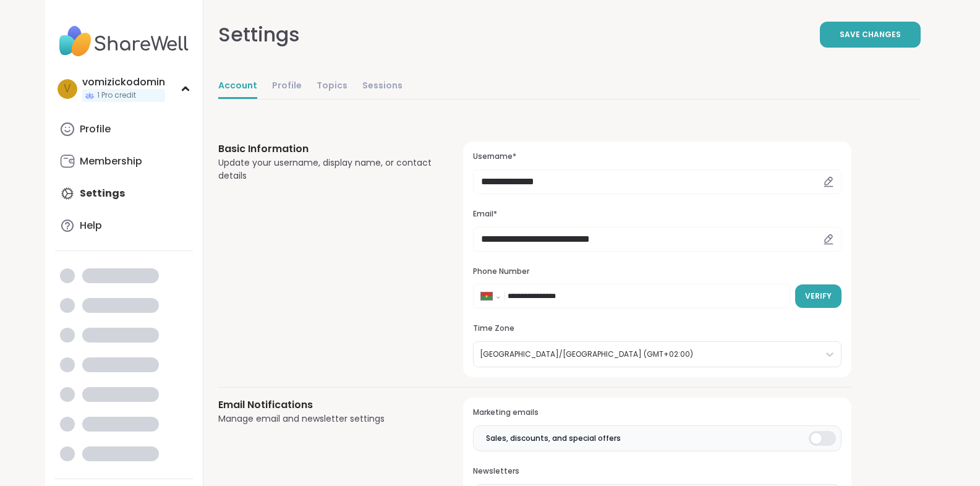 The width and height of the screenshot is (980, 486). I want to click on a: Topics, so click(332, 86).